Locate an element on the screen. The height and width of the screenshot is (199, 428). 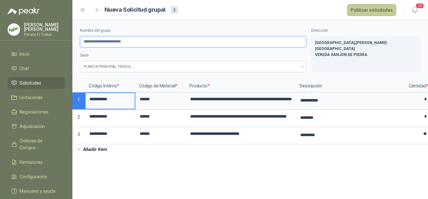
p: Descripción is located at coordinates (351, 86).